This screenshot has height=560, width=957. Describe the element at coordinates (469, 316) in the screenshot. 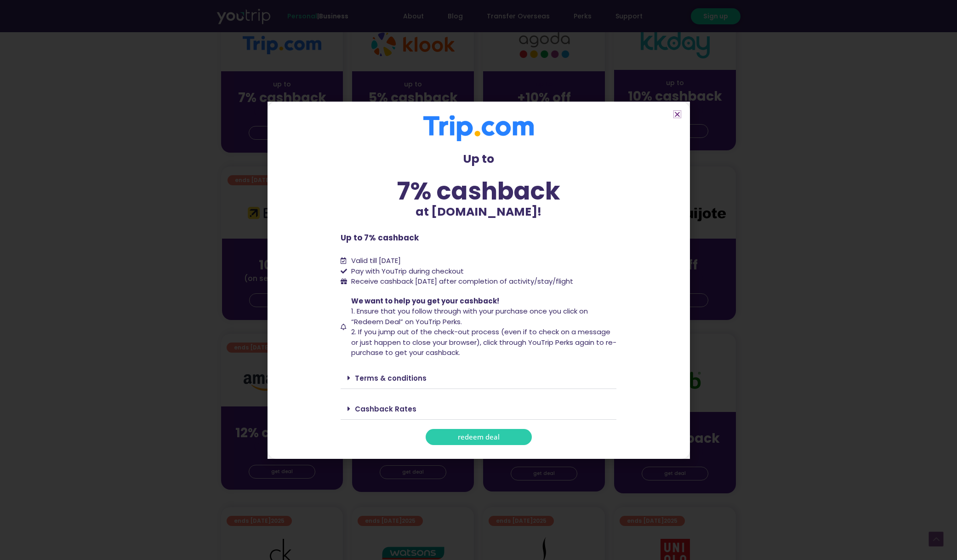

I see `span: 1. Ensure that you follow through with your purchase once you click on “Redeem Deal” on YouTrip P...` at that location.